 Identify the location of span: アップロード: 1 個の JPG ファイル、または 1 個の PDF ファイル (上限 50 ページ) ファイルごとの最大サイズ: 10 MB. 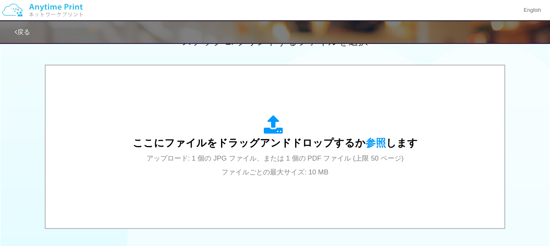
(275, 165).